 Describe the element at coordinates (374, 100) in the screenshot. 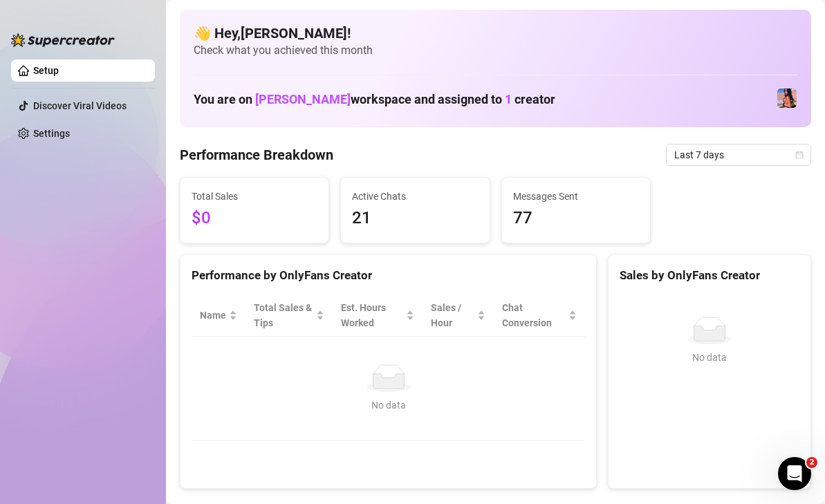

I see `h1: You are on workspace and assigned to creator` at that location.